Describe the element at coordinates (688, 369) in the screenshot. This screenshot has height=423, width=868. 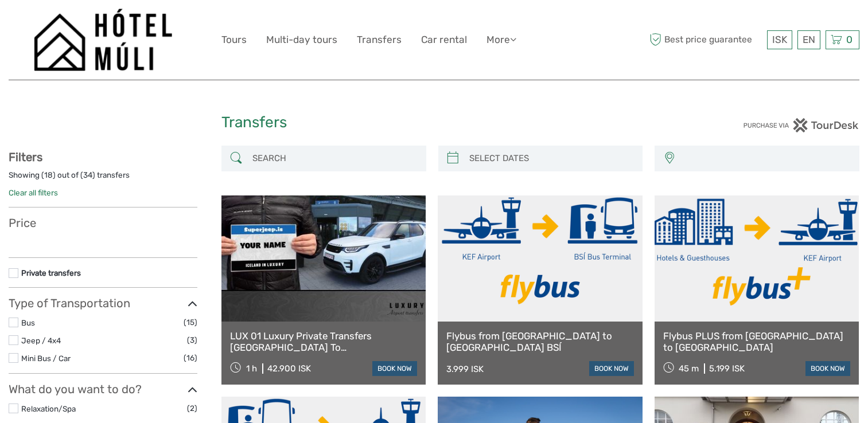
I see `span: 45 m` at that location.